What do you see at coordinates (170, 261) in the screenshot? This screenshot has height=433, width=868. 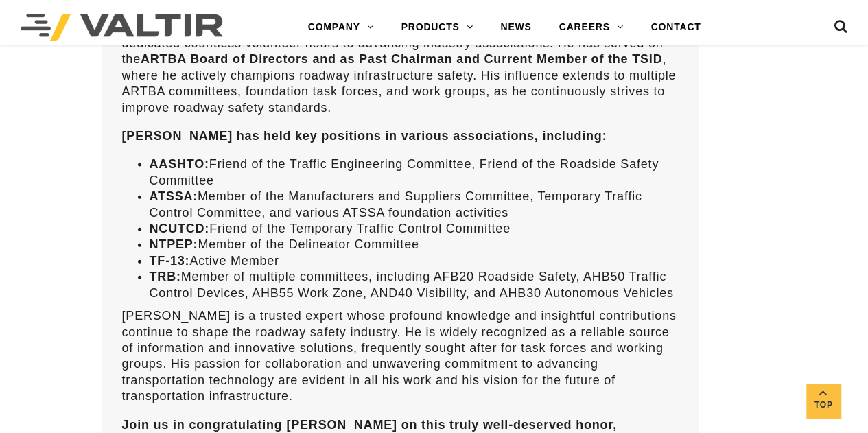 I see `strong: TF-13:` at bounding box center [170, 261].